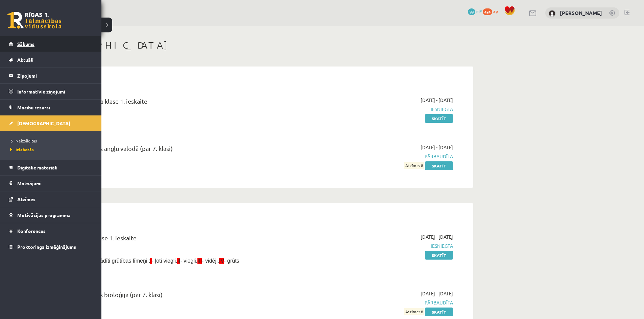 The width and height of the screenshot is (644, 319). Describe the element at coordinates (25, 60) in the screenshot. I see `span: Aktuāli` at that location.